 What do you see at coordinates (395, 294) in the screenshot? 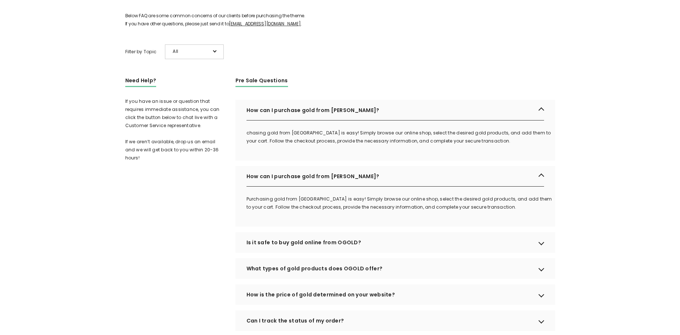
I see `div: How is the price of gold determined on your website?` at bounding box center [395, 294].